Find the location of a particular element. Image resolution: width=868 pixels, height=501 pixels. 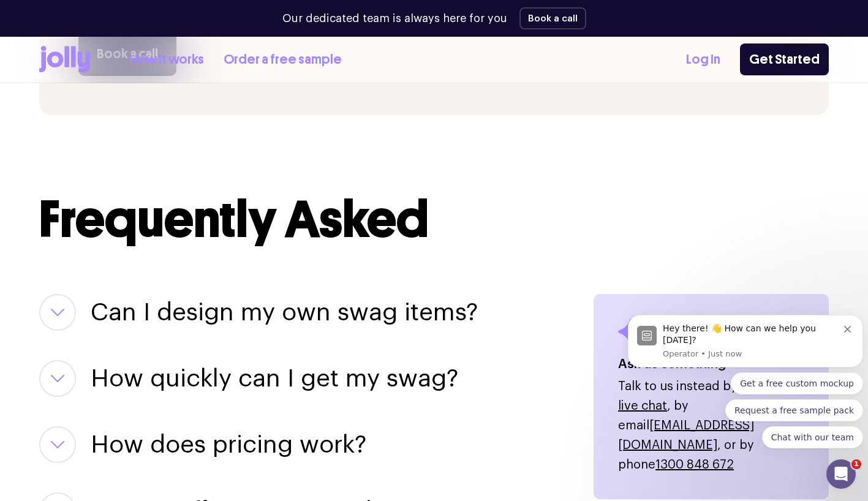

img: Profile image for Operator is located at coordinates (24, 49).